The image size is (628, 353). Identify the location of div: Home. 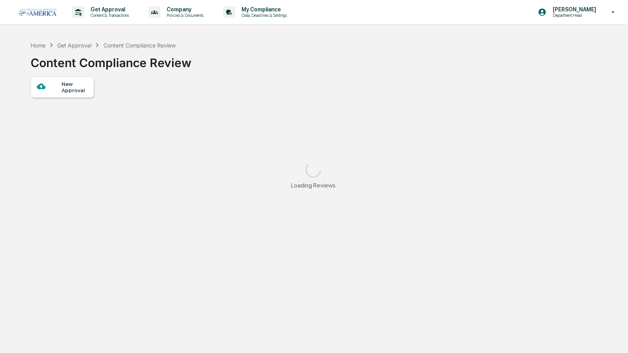
(38, 45).